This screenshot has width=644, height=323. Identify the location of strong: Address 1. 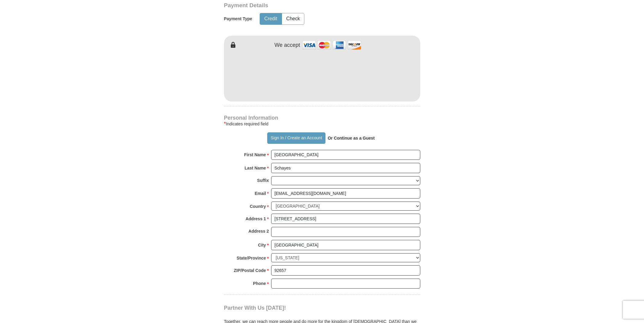
(256, 219).